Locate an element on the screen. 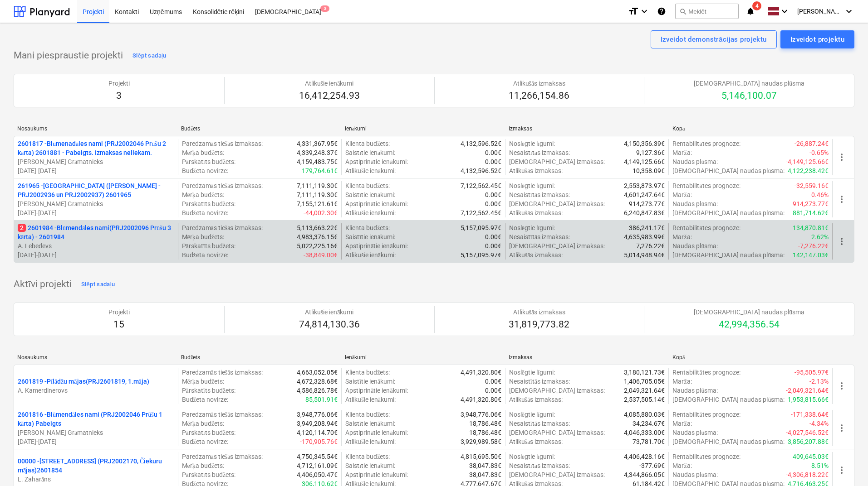 This screenshot has height=486, width=868. i: format_size is located at coordinates (633, 11).